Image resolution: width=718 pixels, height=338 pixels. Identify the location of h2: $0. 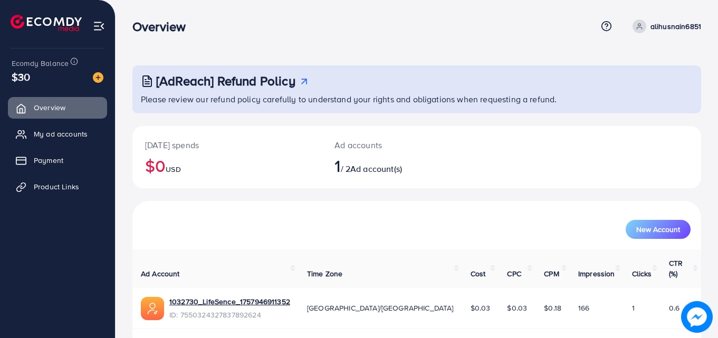
(227, 166).